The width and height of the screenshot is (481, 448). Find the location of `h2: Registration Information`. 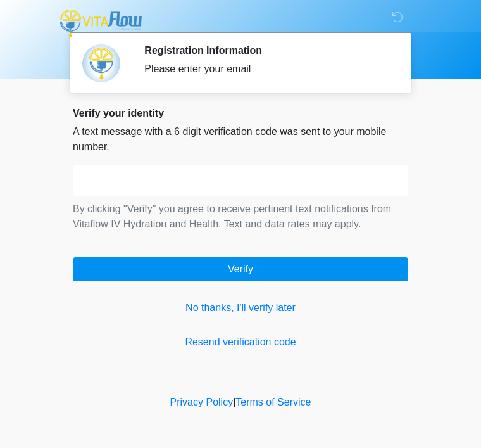

h2: Registration Information is located at coordinates (266, 50).